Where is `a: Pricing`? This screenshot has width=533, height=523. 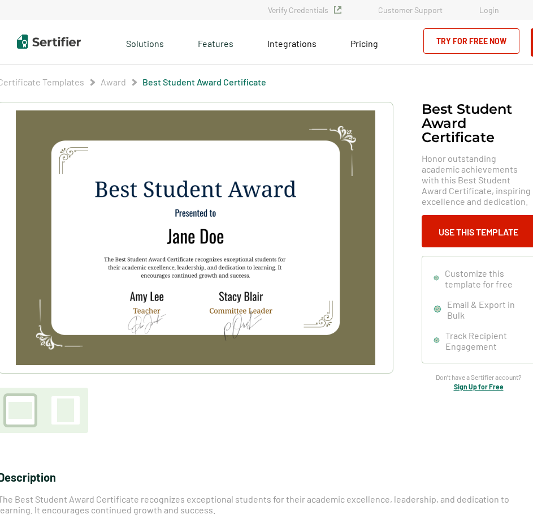 a: Pricing is located at coordinates (364, 42).